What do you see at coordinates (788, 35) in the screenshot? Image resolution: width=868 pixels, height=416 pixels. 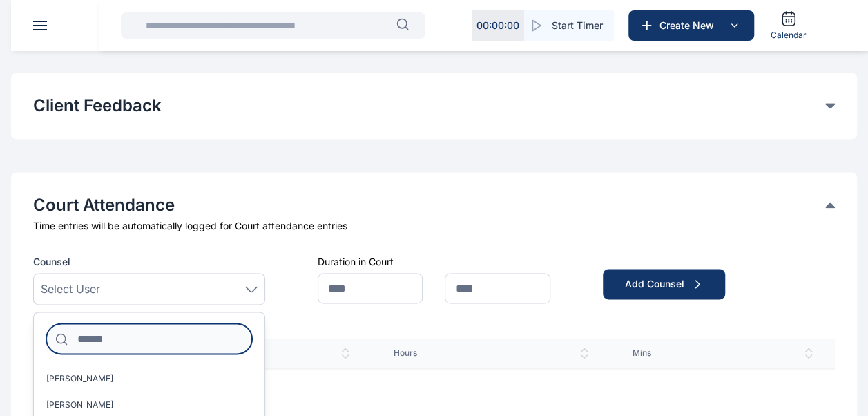 I see `span: Calendar` at bounding box center [788, 35].